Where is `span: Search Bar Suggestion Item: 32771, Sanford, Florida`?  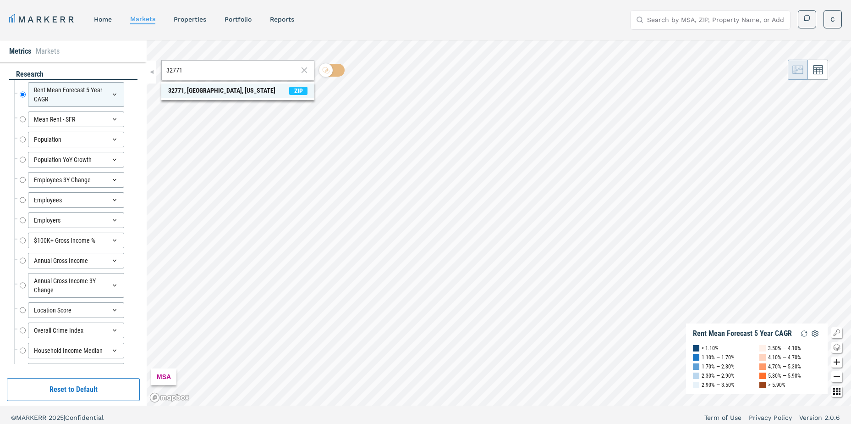 span: Search Bar Suggestion Item: 32771, Sanford, Florida is located at coordinates (238, 90).